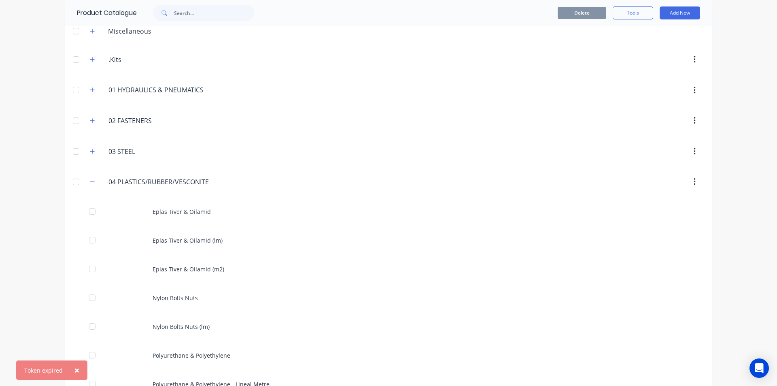 The width and height of the screenshot is (777, 386). What do you see at coordinates (43, 370) in the screenshot?
I see `div: Token expired` at bounding box center [43, 370].